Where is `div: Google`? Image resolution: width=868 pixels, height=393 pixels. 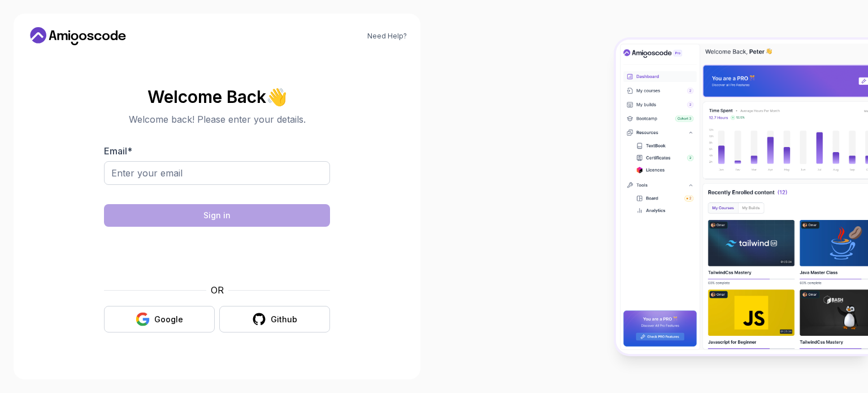 div: Google is located at coordinates (168, 320).